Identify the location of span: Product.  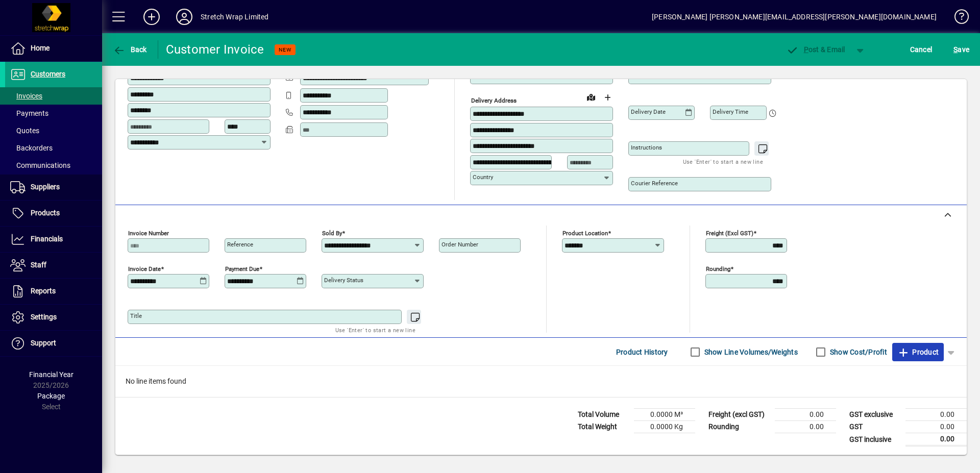
(918, 352).